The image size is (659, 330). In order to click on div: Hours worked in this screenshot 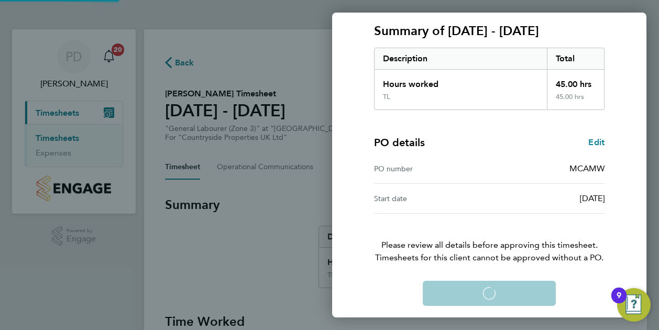, I will do `click(460, 81)`.